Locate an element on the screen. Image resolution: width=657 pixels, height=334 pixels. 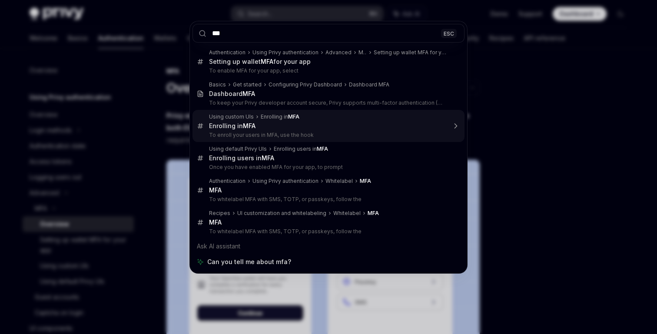
div: Dashboard is located at coordinates (232, 94).